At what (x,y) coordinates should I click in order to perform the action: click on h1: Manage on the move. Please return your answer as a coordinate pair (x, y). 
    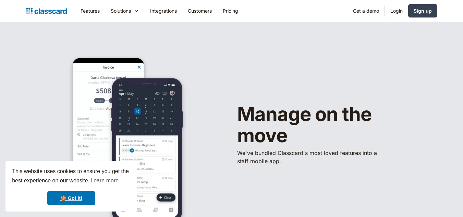
    Looking at the image, I should click on (326, 125).